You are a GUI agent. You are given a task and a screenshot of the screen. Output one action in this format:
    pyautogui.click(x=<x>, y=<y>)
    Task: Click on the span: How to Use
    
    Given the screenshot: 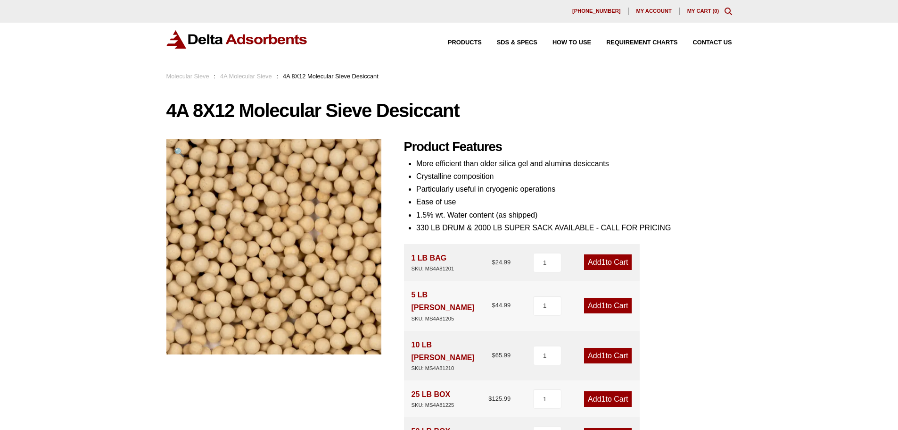 What is the action you would take?
    pyautogui.click(x=572, y=42)
    